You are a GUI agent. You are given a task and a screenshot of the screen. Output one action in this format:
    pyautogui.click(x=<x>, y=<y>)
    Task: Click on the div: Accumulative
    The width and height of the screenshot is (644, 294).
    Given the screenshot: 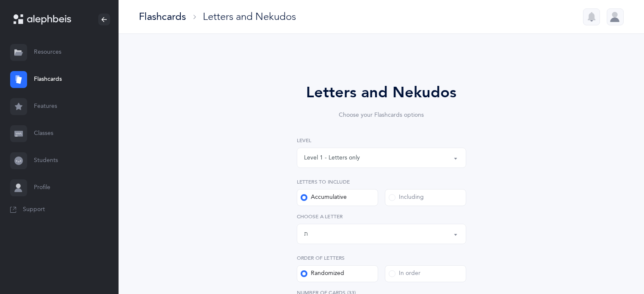 What is the action you would take?
    pyautogui.click(x=324, y=198)
    